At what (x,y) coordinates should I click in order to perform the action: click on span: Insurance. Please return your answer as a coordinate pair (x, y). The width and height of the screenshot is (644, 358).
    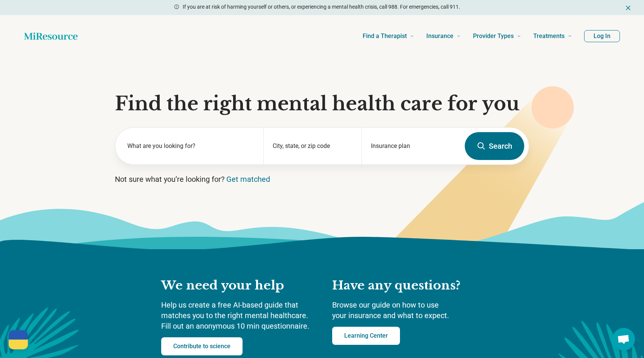
    Looking at the image, I should click on (440, 36).